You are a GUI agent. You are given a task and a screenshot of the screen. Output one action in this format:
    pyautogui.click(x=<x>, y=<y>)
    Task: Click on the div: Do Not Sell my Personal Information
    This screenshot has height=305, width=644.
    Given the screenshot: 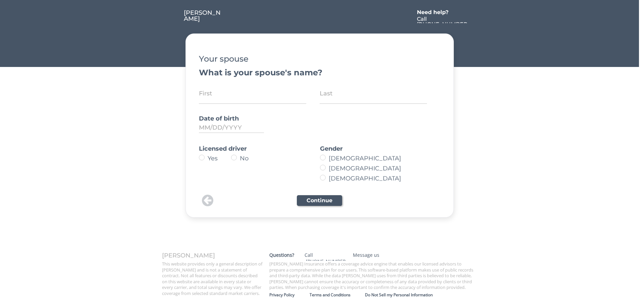 What is the action you would take?
    pyautogui.click(x=423, y=295)
    